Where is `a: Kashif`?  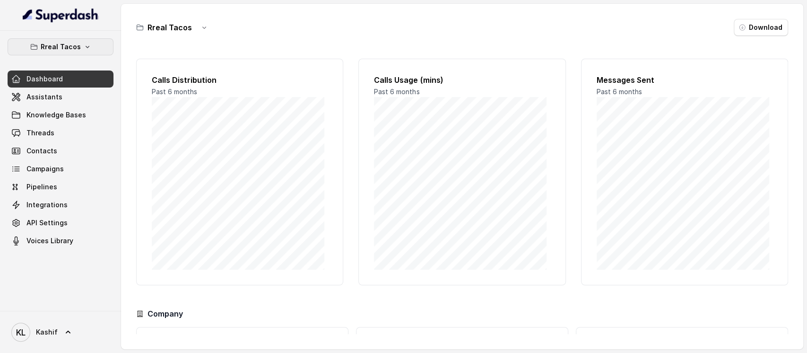 a: Kashif is located at coordinates (61, 332).